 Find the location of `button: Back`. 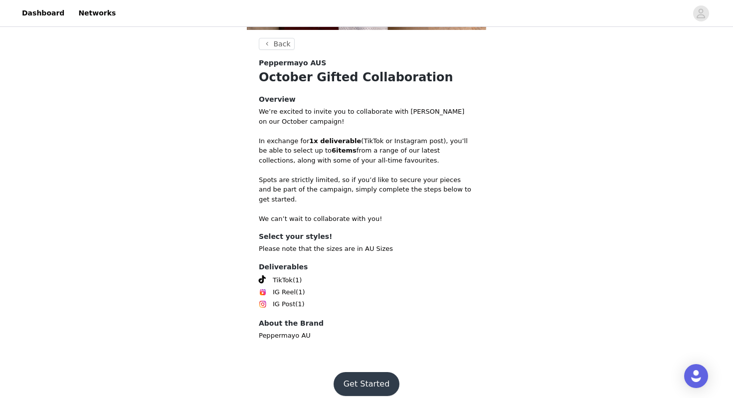

button: Back is located at coordinates (277, 44).